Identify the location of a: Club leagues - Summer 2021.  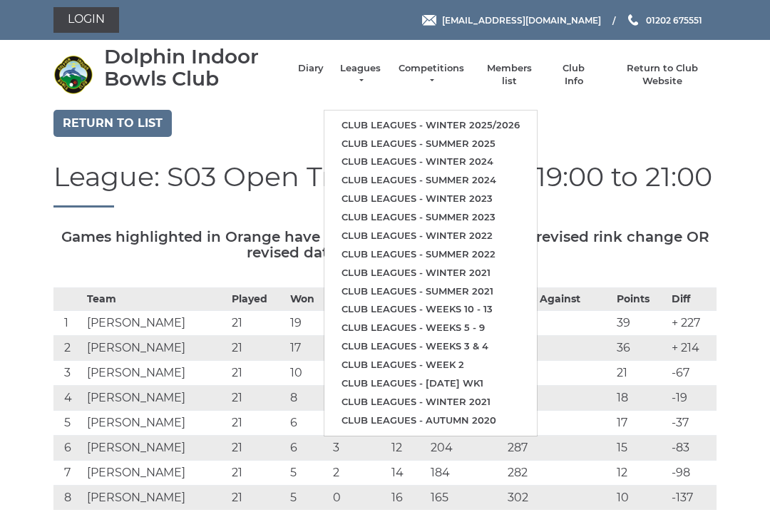
(430, 292).